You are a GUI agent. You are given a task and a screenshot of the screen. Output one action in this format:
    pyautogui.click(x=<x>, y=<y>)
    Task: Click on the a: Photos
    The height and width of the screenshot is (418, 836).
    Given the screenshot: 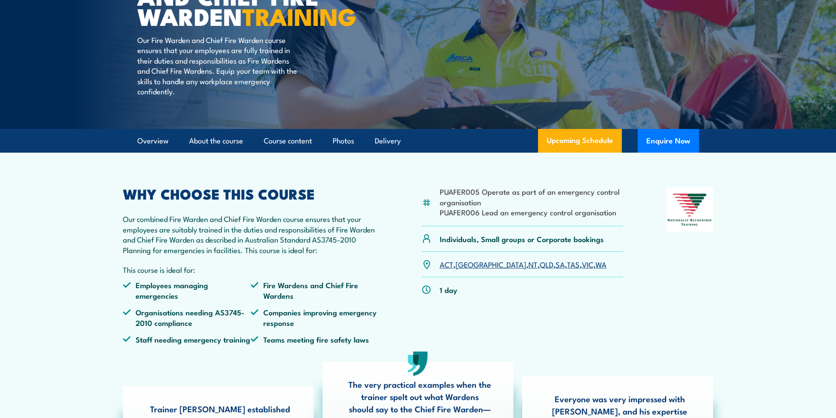 What is the action you would take?
    pyautogui.click(x=343, y=141)
    